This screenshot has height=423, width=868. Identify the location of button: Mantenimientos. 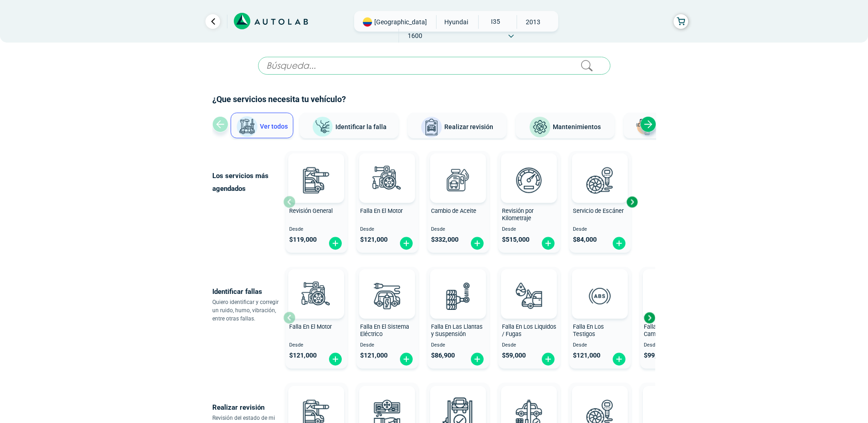
(565, 125).